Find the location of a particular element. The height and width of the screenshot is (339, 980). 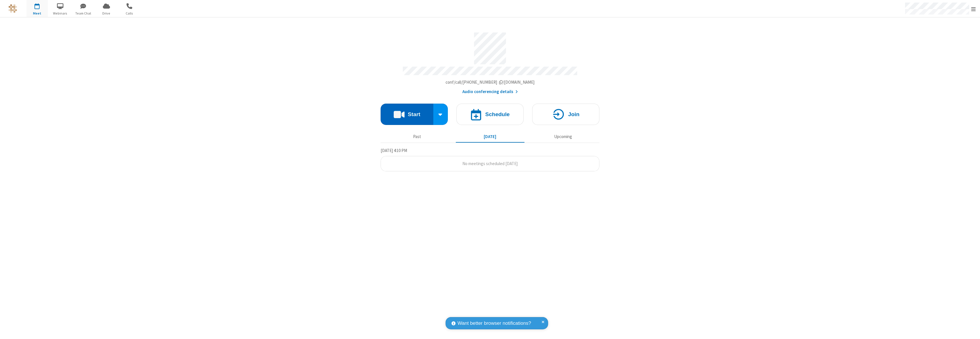

button: Join is located at coordinates (566, 114).